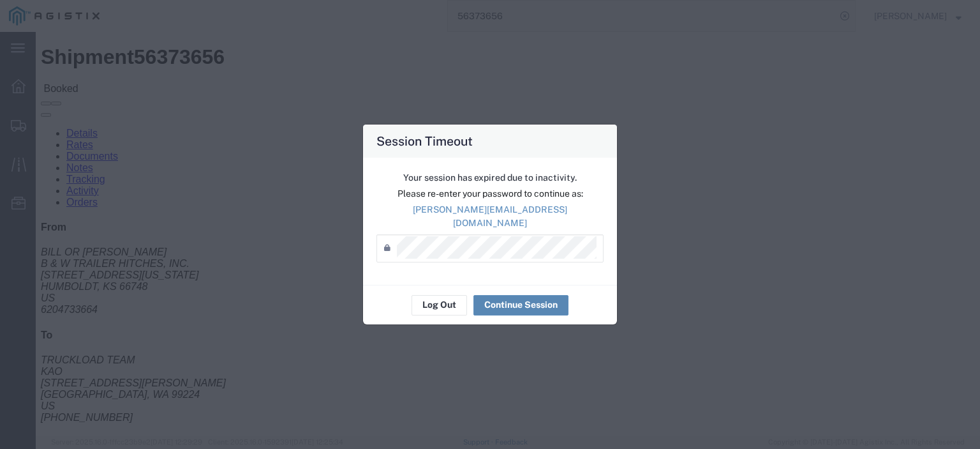 This screenshot has height=449, width=980. What do you see at coordinates (424, 140) in the screenshot?
I see `h4: Session Timeout` at bounding box center [424, 140].